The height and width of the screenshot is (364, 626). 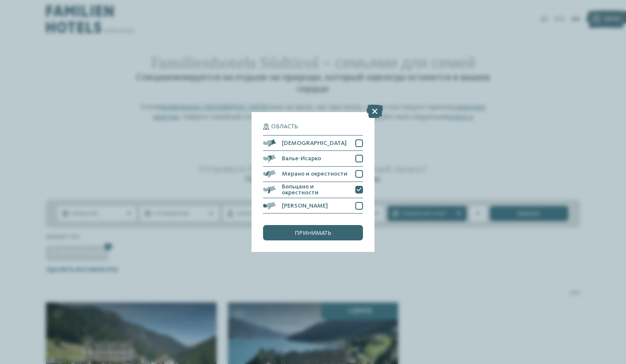 What do you see at coordinates (284, 126) in the screenshot?
I see `font: Область` at bounding box center [284, 126].